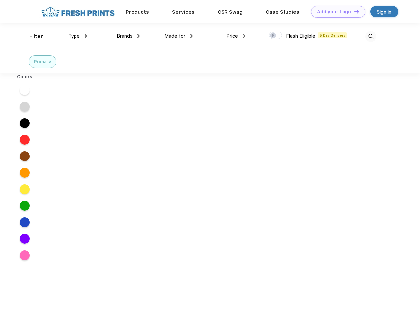 This screenshot has width=420, height=317. Describe the element at coordinates (175, 36) in the screenshot. I see `span: Made for` at that location.